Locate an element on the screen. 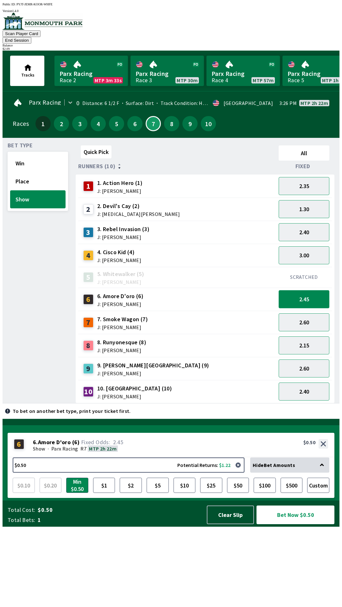 The width and height of the screenshot is (342, 607). button: 6 is located at coordinates (135, 124).